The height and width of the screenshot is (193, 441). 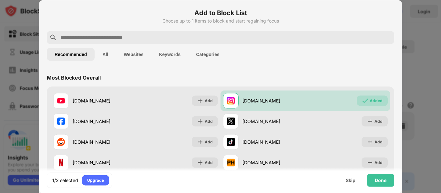 What do you see at coordinates (208, 54) in the screenshot?
I see `button: Categories` at bounding box center [208, 54].